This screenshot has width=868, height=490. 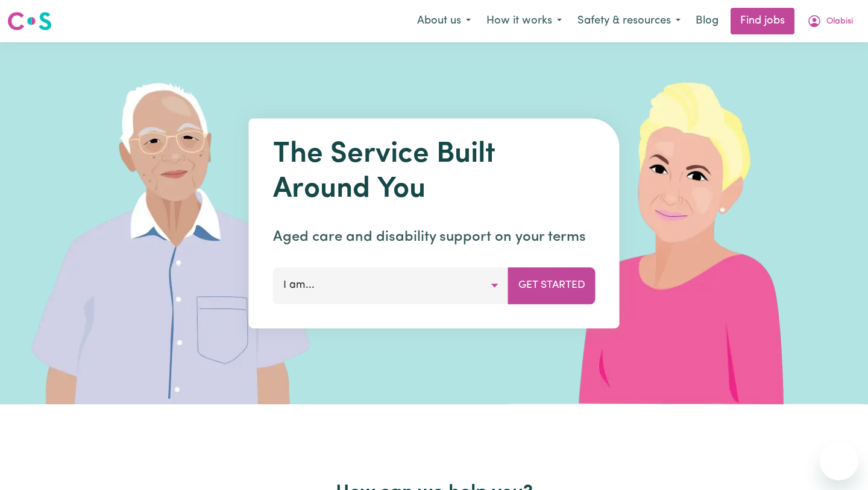 What do you see at coordinates (30, 21) in the screenshot?
I see `img: Careseekers logo` at bounding box center [30, 21].